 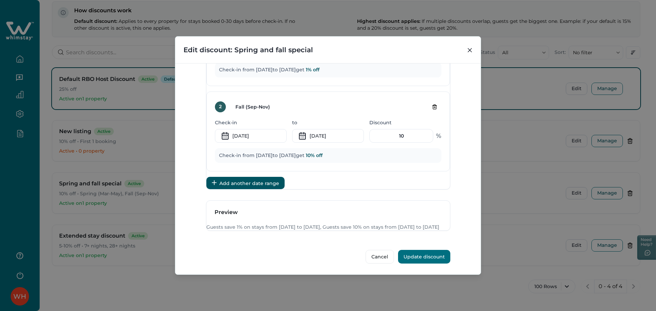 What do you see at coordinates (403, 123) in the screenshot?
I see `label: Discount` at bounding box center [403, 123].